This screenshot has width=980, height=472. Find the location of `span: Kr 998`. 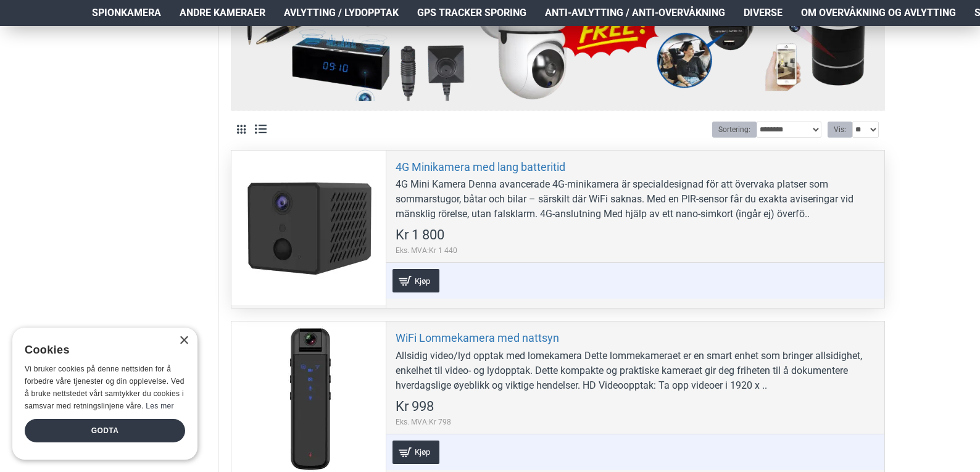

span: Kr 998 is located at coordinates (414, 407).